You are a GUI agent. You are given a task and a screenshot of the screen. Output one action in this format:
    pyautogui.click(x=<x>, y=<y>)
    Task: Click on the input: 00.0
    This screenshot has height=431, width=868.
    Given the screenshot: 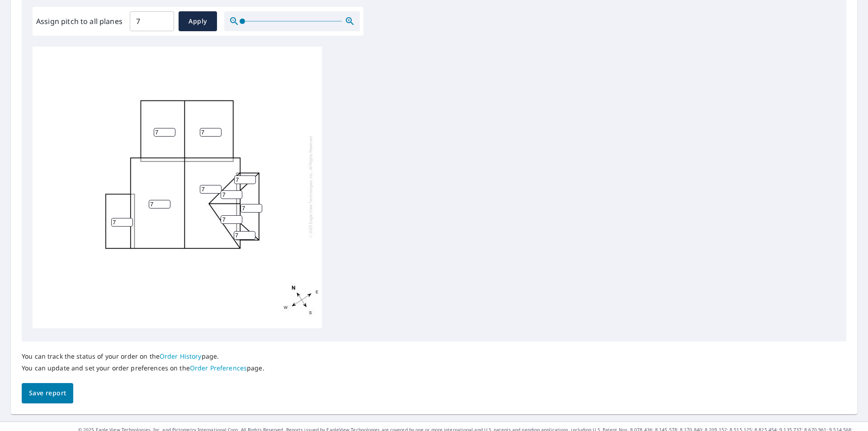 What is the action you would take?
    pyautogui.click(x=152, y=22)
    